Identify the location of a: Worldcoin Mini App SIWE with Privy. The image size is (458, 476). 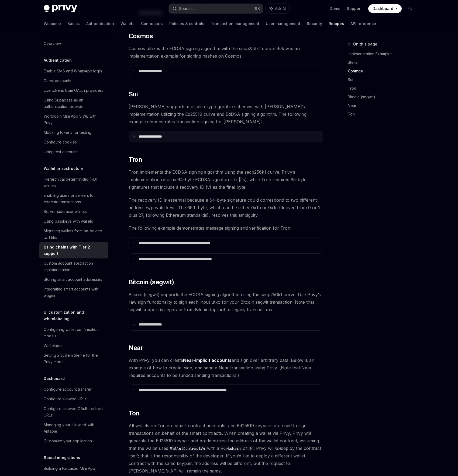
(74, 119).